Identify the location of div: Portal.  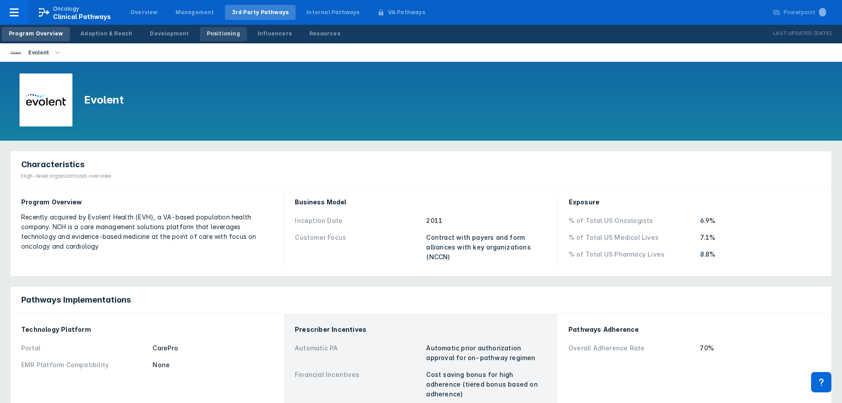
(84, 348).